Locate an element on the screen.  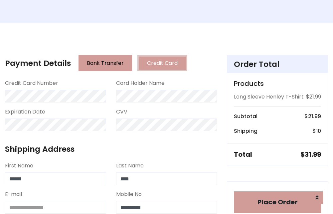
label: First Name is located at coordinates (19, 166).